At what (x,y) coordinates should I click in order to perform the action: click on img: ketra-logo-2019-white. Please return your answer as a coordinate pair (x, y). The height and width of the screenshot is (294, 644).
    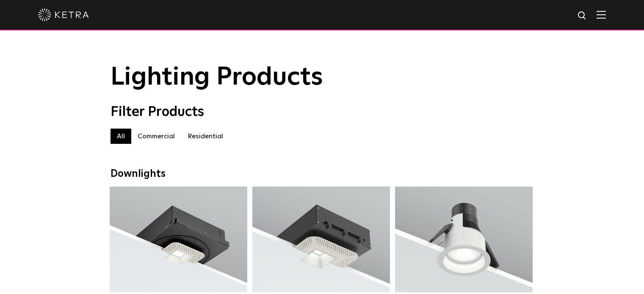
    Looking at the image, I should click on (64, 15).